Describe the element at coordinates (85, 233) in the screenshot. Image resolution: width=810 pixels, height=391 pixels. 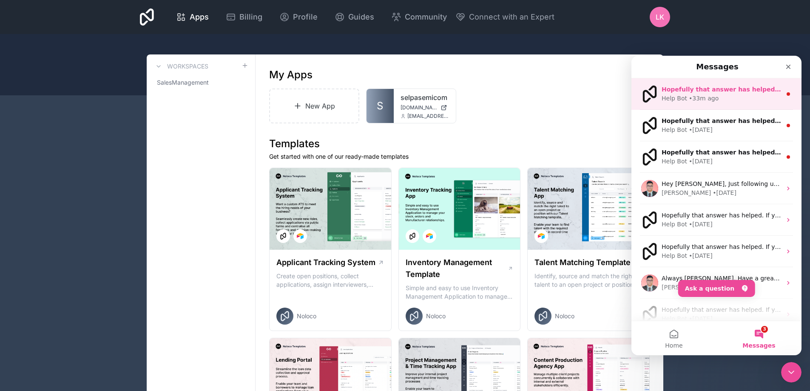
I see `button: Ask a question` at that location.